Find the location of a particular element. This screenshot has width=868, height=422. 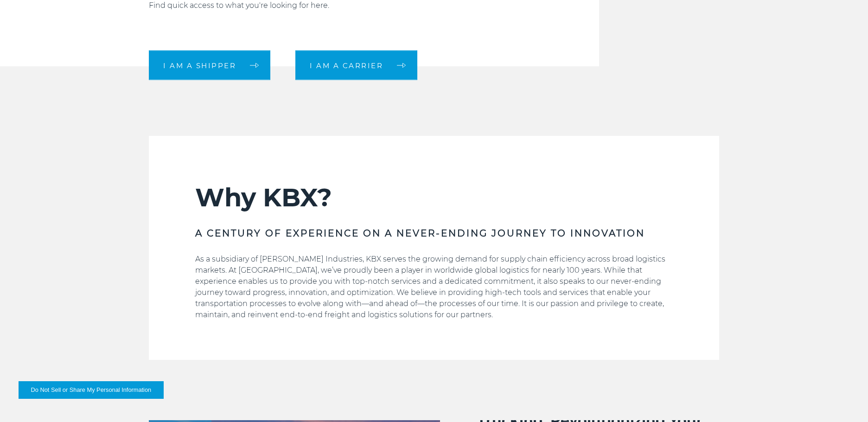

h3: A CENTURY OF EXPERIENCE ON A NEVER-ENDING JOURNEY TO INNOVATION is located at coordinates (434, 233).